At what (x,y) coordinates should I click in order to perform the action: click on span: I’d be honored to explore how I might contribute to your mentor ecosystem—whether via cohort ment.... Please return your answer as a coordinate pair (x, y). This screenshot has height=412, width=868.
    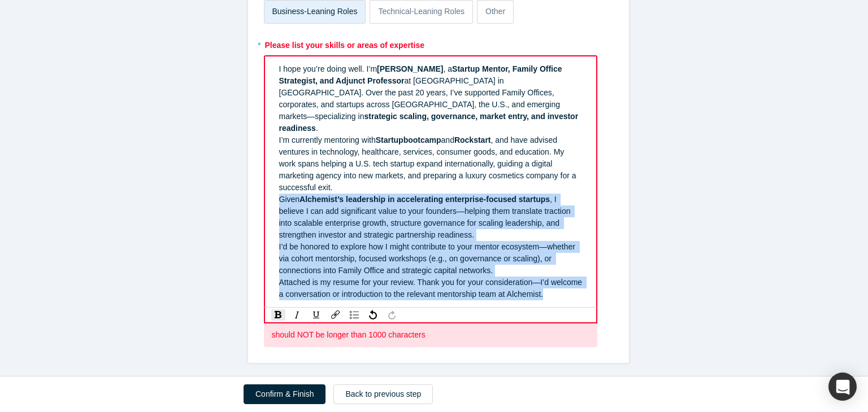
    Looking at the image, I should click on (428, 259).